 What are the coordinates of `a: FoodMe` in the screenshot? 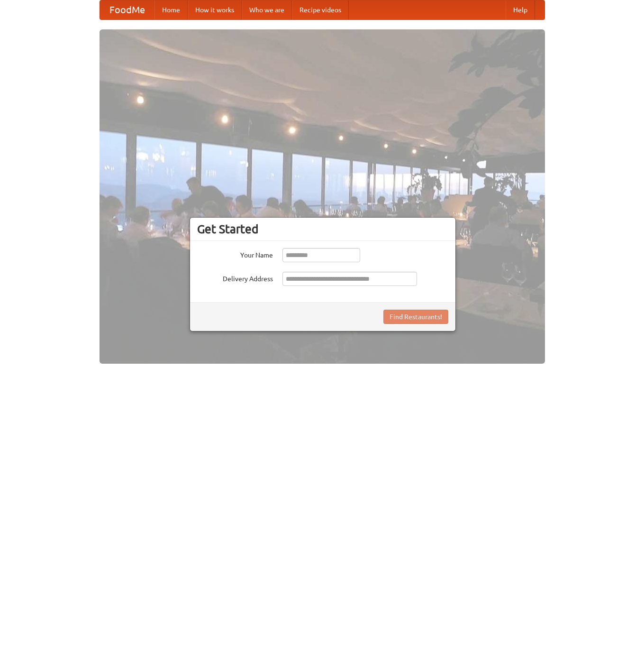 It's located at (127, 10).